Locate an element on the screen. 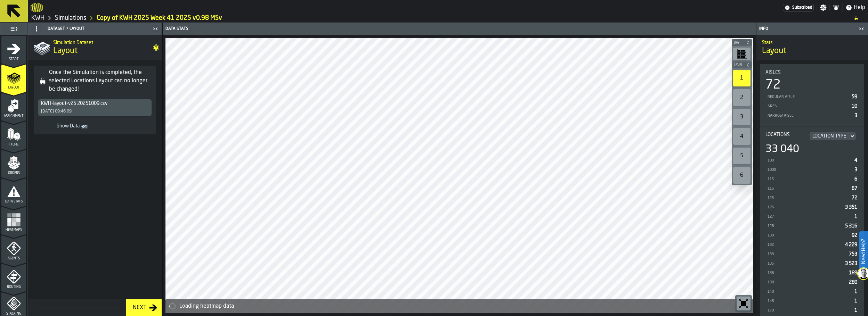 The image size is (868, 316). span: 3 is located at coordinates (855, 116).